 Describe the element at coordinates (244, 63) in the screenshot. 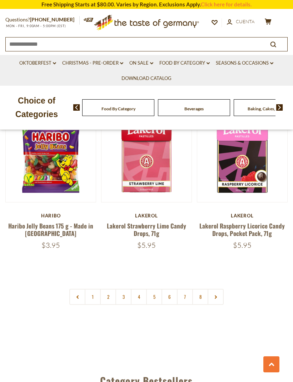

I see `a: Seasons & Occasions` at that location.